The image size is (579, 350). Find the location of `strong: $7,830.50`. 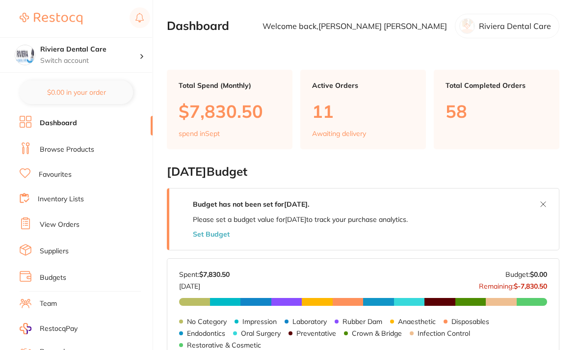

strong: $7,830.50 is located at coordinates (214, 274).